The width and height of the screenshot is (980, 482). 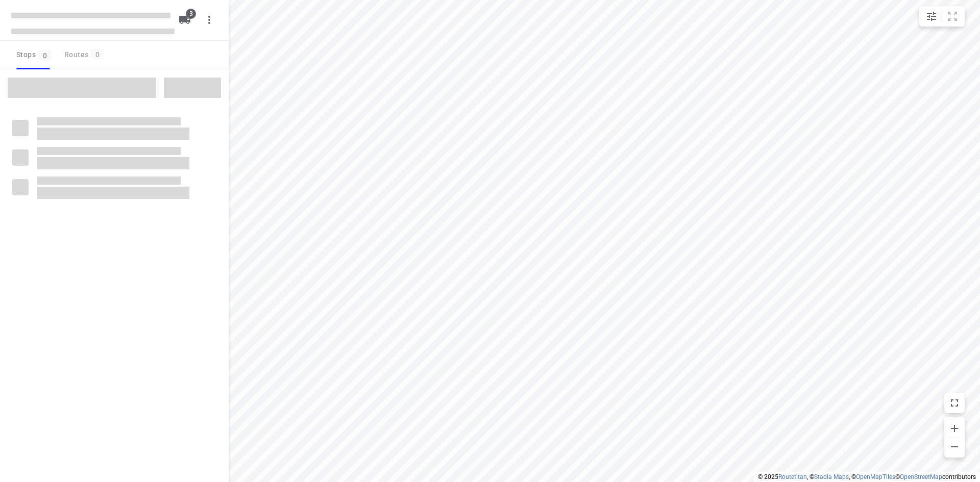 What do you see at coordinates (793, 477) in the screenshot?
I see `a: Routetitan` at bounding box center [793, 477].